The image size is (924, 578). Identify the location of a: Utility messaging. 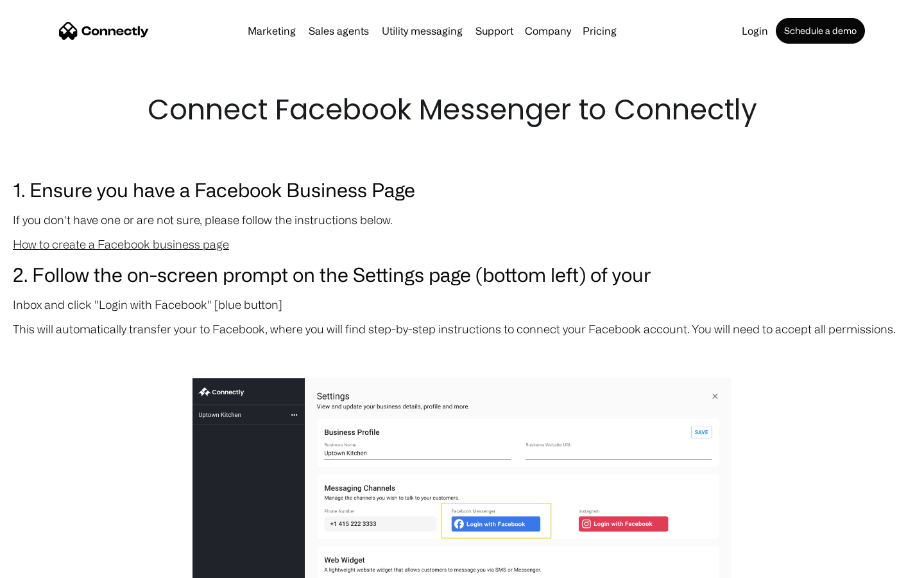
(422, 31).